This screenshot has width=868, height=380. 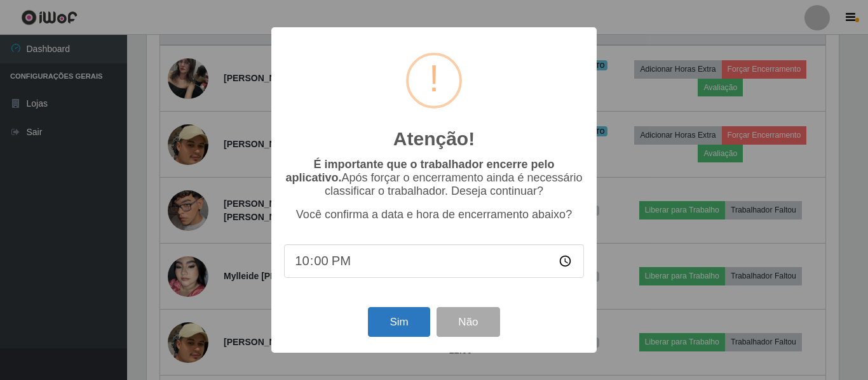 I want to click on button: Sim, so click(x=399, y=322).